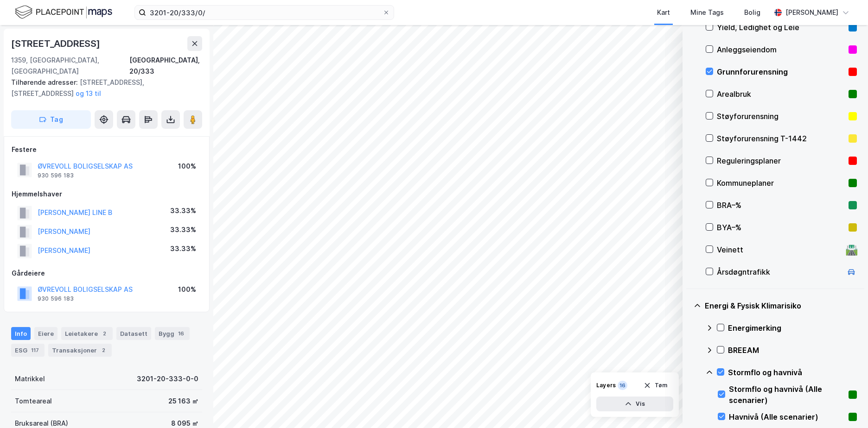 This screenshot has height=428, width=868. I want to click on div: Grunnforurensning, so click(780, 72).